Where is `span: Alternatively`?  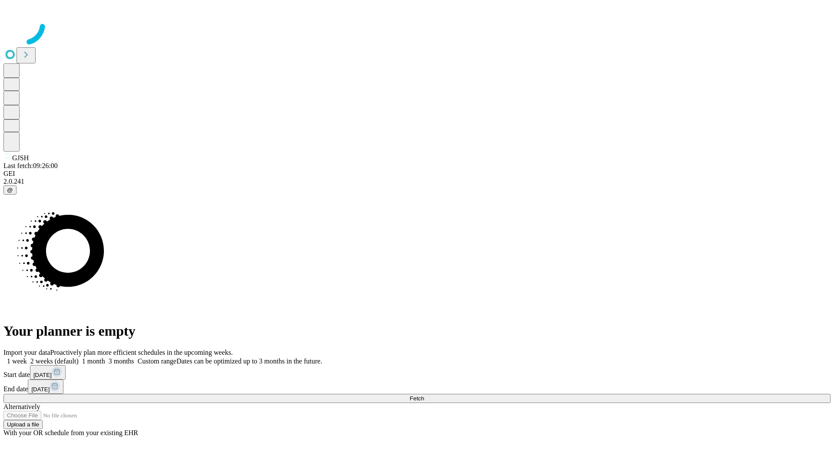 span: Alternatively is located at coordinates (22, 406).